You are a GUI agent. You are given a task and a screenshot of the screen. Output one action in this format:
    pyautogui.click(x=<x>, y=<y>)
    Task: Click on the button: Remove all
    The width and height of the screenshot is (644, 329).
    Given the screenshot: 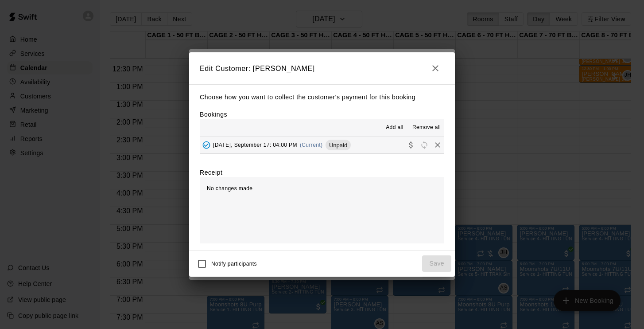 What is the action you would take?
    pyautogui.click(x=427, y=128)
    